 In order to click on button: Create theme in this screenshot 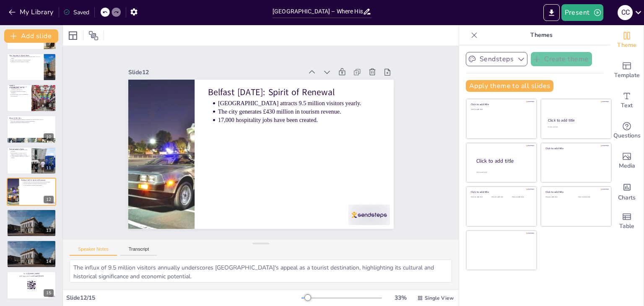, I will do `click(561, 59)`.